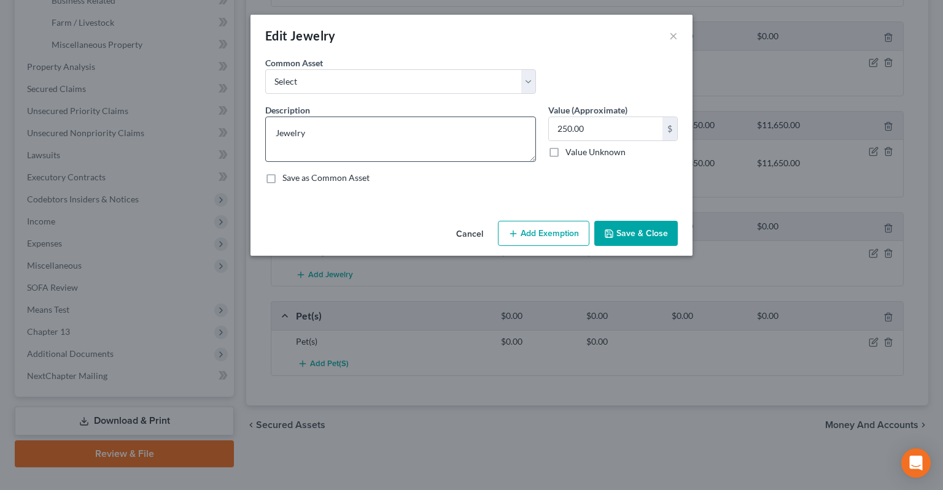  What do you see at coordinates (300, 36) in the screenshot?
I see `div: Edit Jewelry` at bounding box center [300, 36].